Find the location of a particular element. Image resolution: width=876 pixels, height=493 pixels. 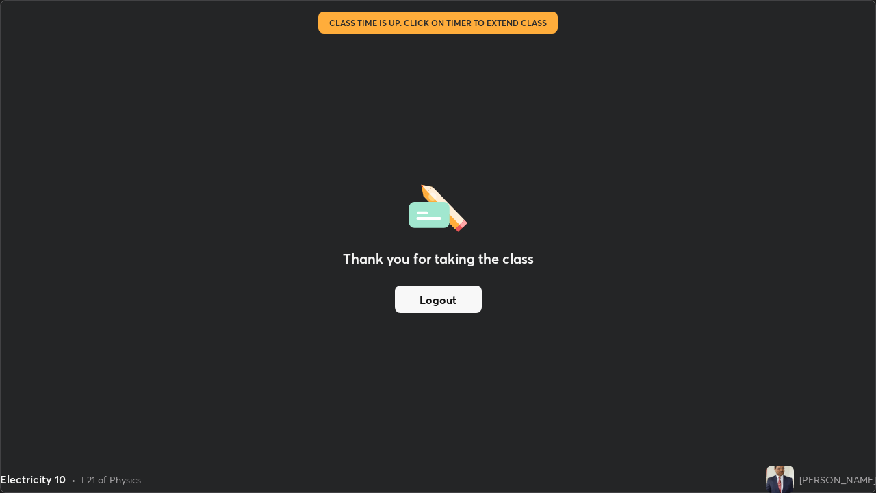

h2: Thank you for taking the class is located at coordinates (438, 259).